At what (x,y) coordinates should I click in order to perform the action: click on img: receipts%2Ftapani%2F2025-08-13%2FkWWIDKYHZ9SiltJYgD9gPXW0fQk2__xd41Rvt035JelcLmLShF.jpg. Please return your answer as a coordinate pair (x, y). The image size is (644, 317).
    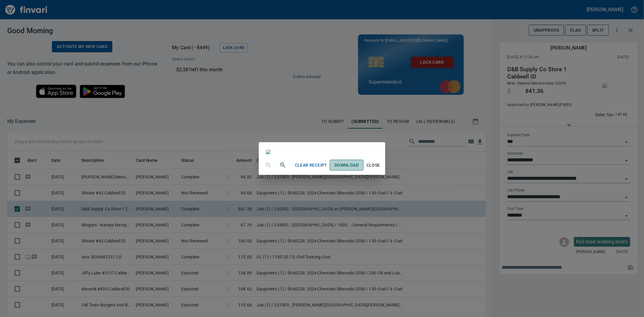
    Looking at the image, I should click on (269, 152).